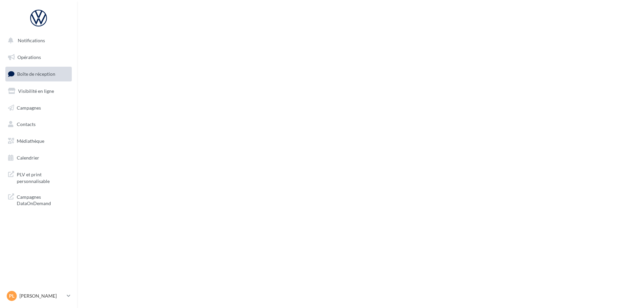  I want to click on a: Calendrier, so click(39, 158).